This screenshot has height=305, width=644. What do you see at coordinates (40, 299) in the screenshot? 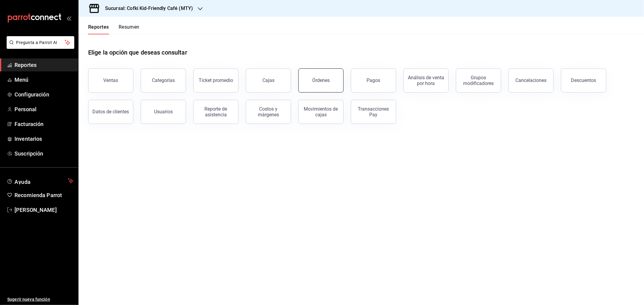
I see `span: Sugerir nueva función` at bounding box center [40, 299].